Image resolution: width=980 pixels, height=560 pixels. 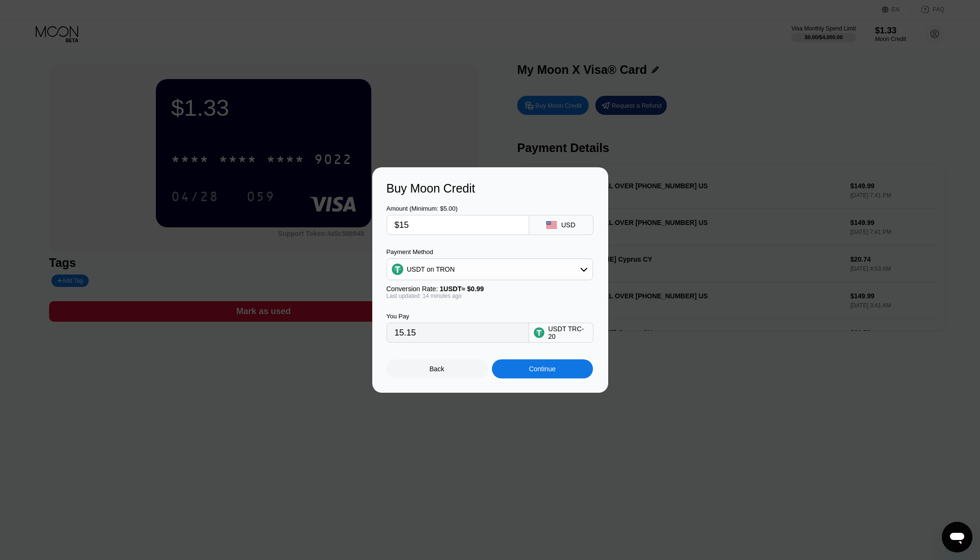 I want to click on div: USD, so click(x=568, y=225).